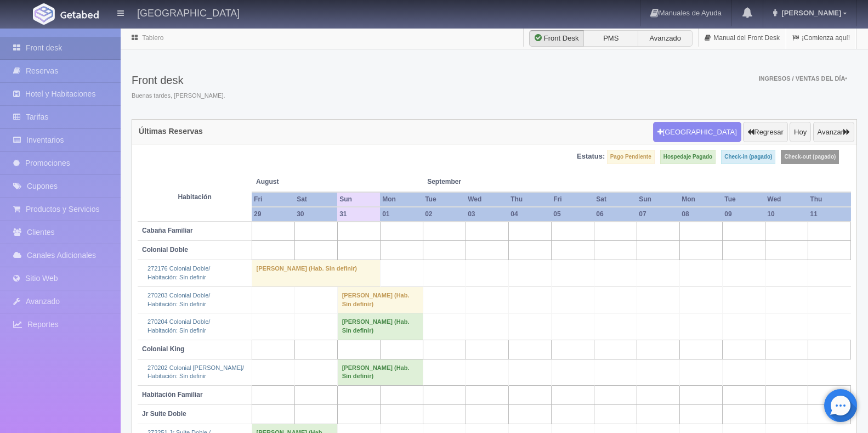 The image size is (868, 433). Describe the element at coordinates (273, 214) in the screenshot. I see `th: 29` at that location.